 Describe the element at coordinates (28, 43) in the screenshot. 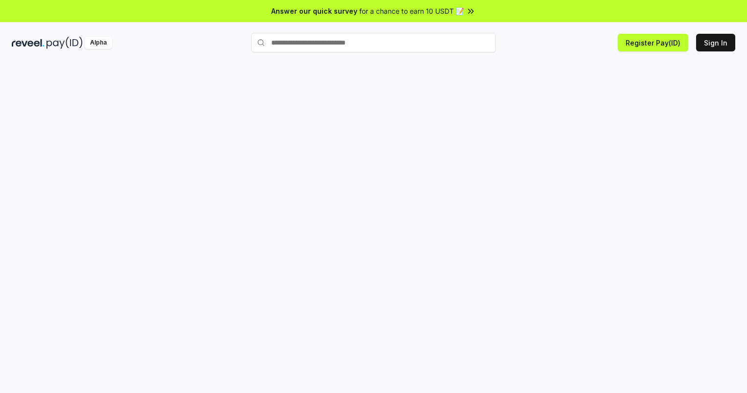

I see `img: reveel_dark` at that location.